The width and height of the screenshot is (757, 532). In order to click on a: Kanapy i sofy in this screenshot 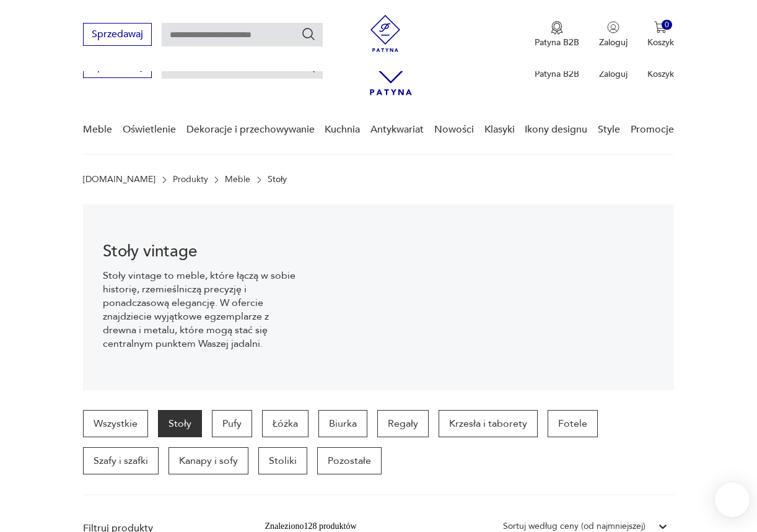, I will do `click(208, 460)`.